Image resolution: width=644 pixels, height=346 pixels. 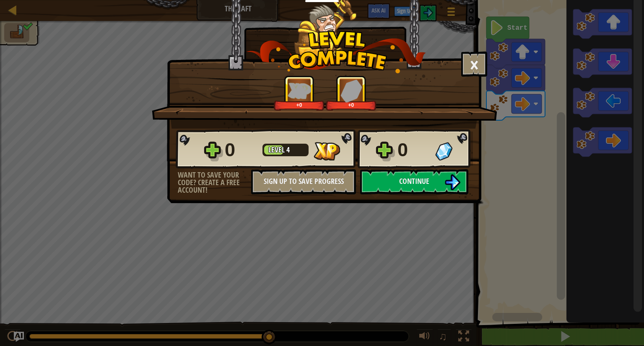 I want to click on button: Sign Up to Save Progress, so click(x=303, y=182).